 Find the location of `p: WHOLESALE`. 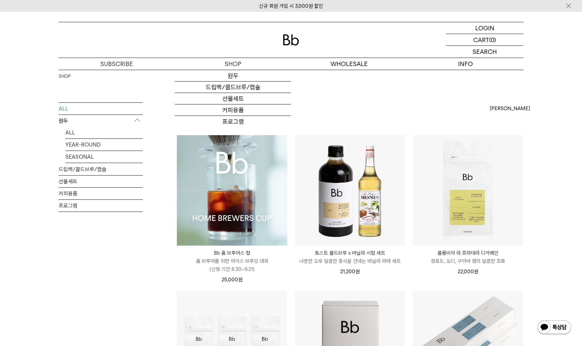

p: WHOLESALE is located at coordinates (349, 64).